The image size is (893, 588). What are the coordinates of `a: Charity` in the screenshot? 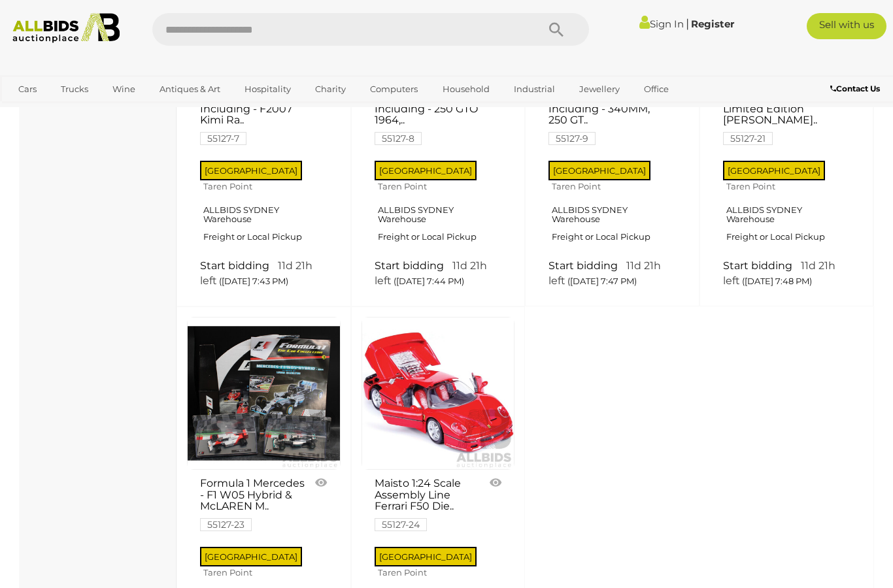 It's located at (330, 89).